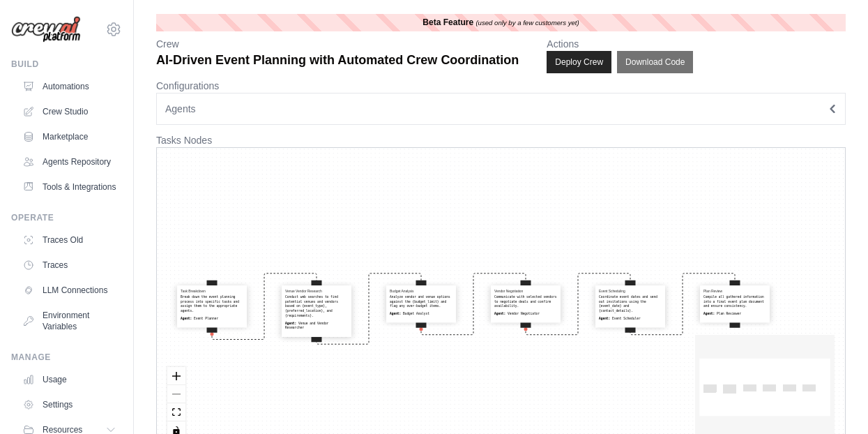  Describe the element at coordinates (177, 413) in the screenshot. I see `button: fit view` at that location.